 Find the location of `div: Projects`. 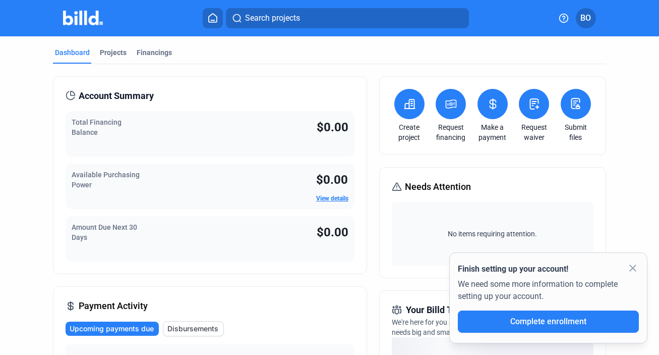

div: Projects is located at coordinates (113, 52).